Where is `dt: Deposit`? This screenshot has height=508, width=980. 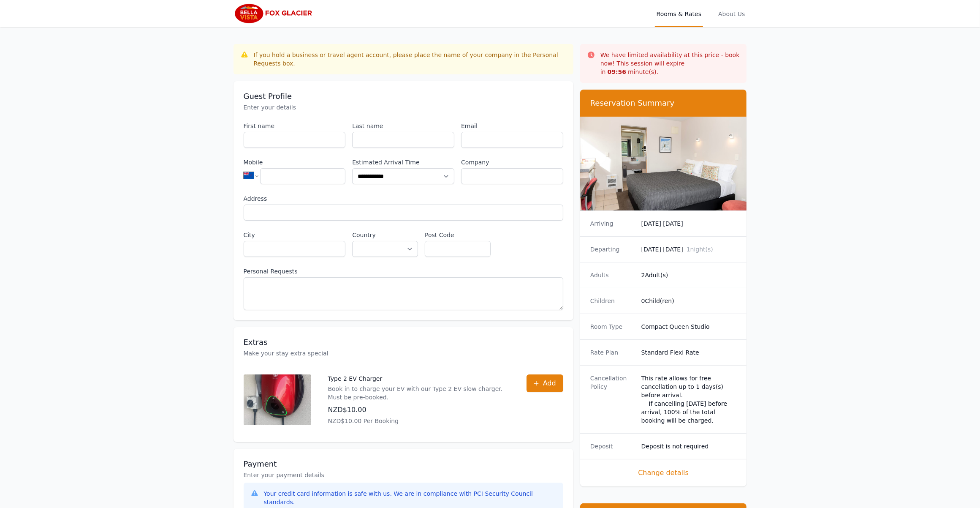 dt: Deposit is located at coordinates (613, 446).